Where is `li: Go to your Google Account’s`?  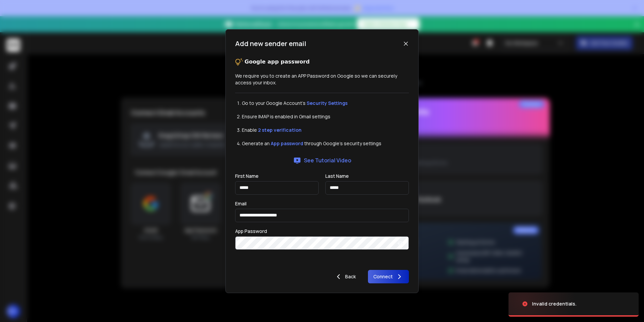 li: Go to your Google Account’s is located at coordinates (325, 103).